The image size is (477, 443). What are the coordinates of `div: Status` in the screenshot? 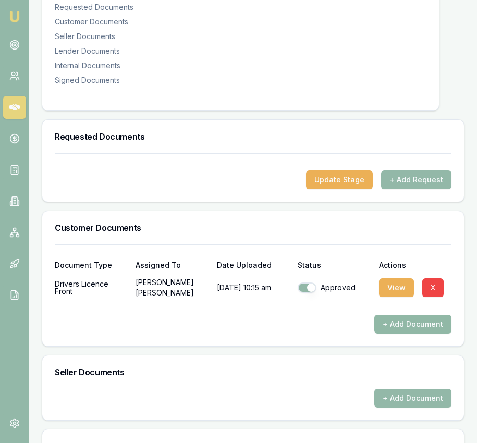 It's located at (334, 265).